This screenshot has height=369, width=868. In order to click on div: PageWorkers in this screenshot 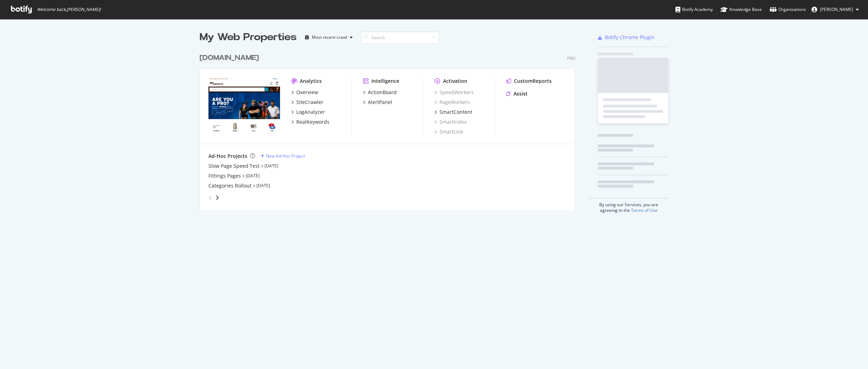, I will do `click(452, 102)`.